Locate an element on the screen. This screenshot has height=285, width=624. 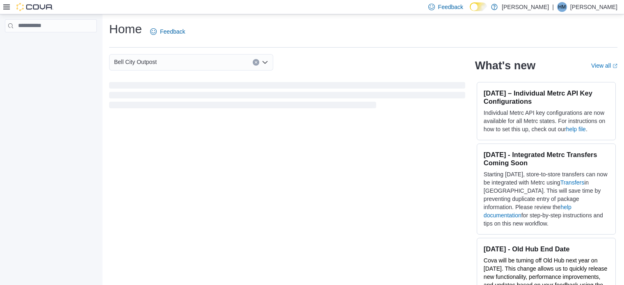
button: Clear input is located at coordinates (256, 62).